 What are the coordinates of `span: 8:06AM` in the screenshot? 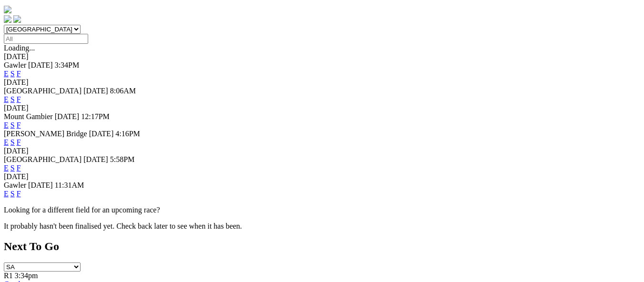 It's located at (123, 91).